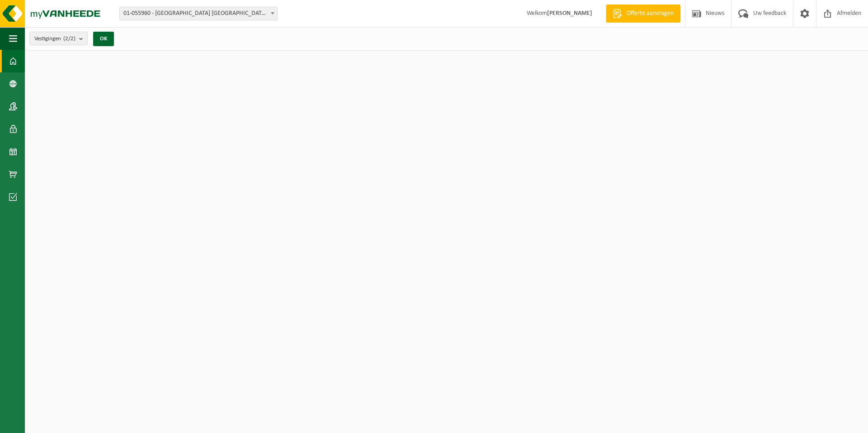 The width and height of the screenshot is (868, 433). Describe the element at coordinates (104, 39) in the screenshot. I see `button: OK` at that location.